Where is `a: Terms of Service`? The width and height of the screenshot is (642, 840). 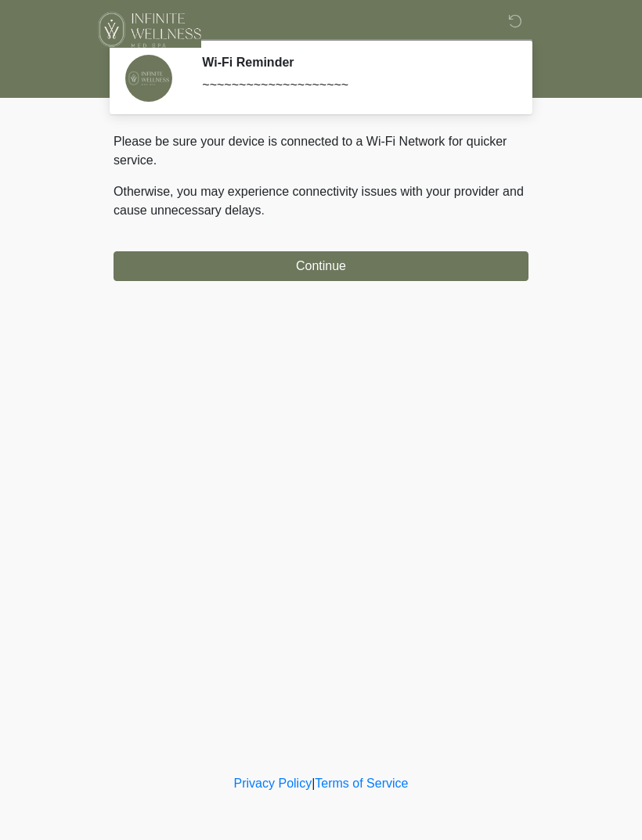 a: Terms of Service is located at coordinates (362, 783).